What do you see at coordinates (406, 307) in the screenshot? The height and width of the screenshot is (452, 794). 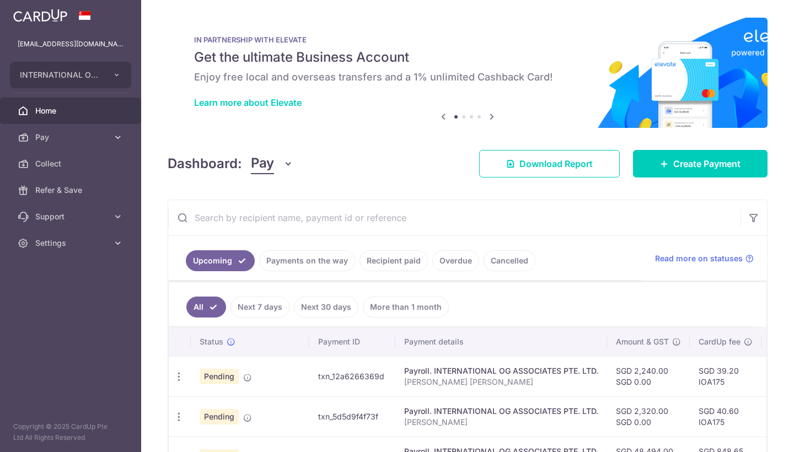 I see `a: More than 1 month` at bounding box center [406, 307].